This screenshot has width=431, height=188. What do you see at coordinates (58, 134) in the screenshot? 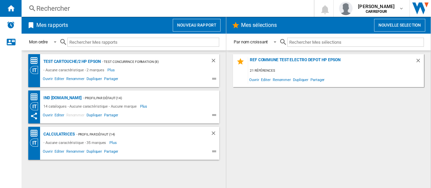
I see `div: Calculatrices` at bounding box center [58, 134].